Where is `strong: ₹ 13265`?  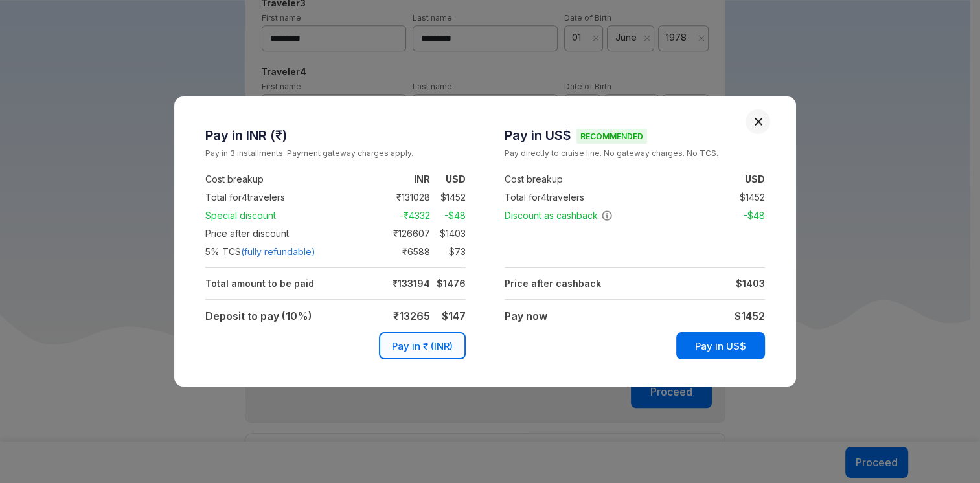
strong: ₹ 13265 is located at coordinates (411, 316).